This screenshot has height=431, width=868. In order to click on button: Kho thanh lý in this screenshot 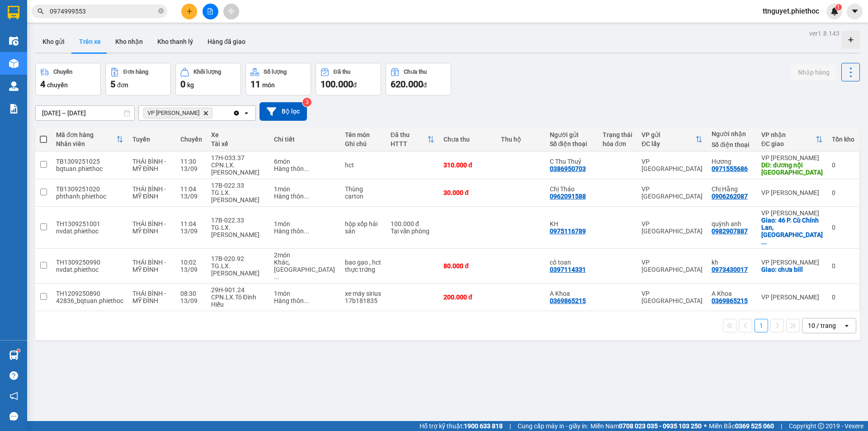, I will do `click(175, 41)`.